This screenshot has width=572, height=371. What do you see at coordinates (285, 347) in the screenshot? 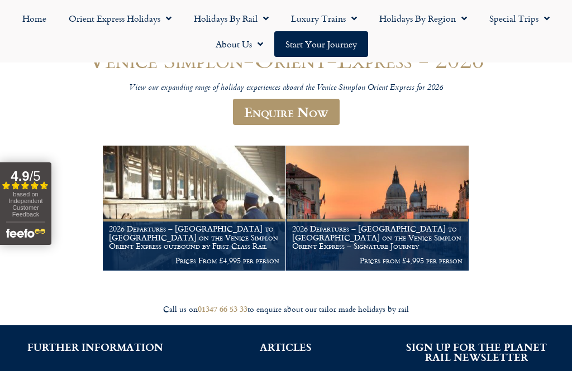
I see `h2: ARTICLES` at bounding box center [285, 347].